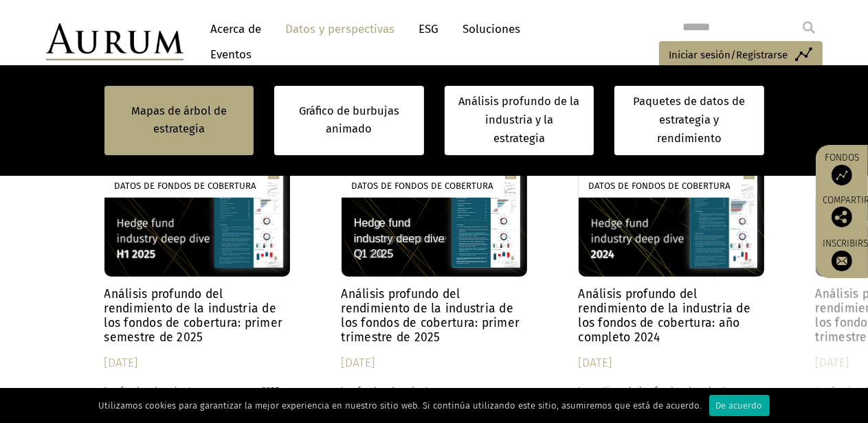 The height and width of the screenshot is (423, 868). I want to click on input: Submit, so click(809, 27).